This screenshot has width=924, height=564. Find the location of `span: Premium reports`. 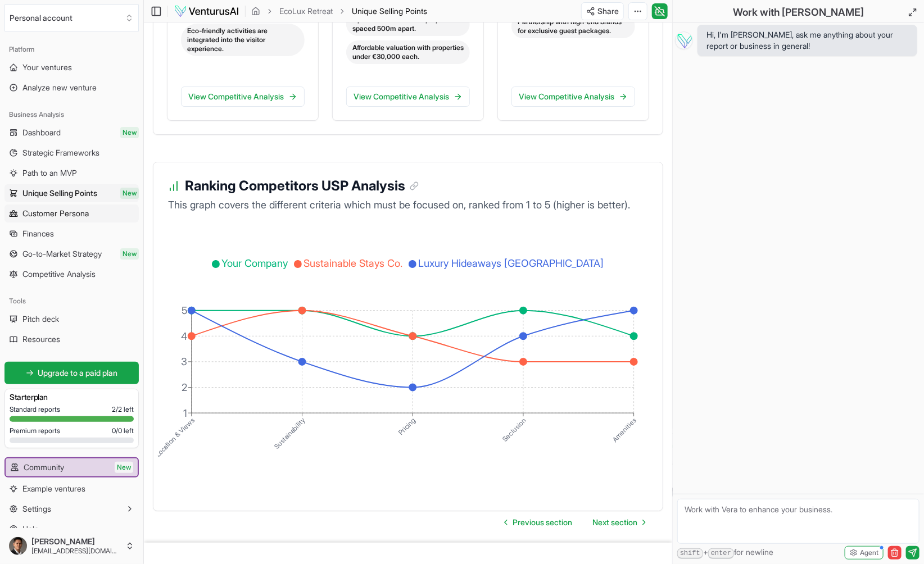

span: Premium reports is located at coordinates (35, 431).